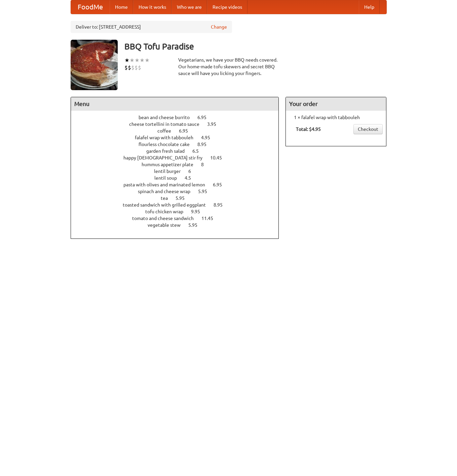  Describe the element at coordinates (179, 131) in the screenshot. I see `a: coffee 6.95` at that location.